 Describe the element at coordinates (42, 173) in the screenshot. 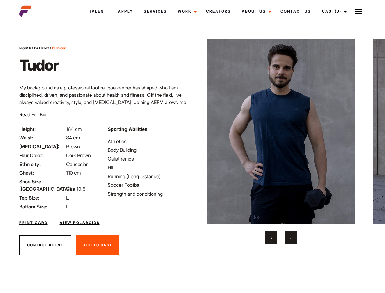

I see `span: Chest:` at that location.